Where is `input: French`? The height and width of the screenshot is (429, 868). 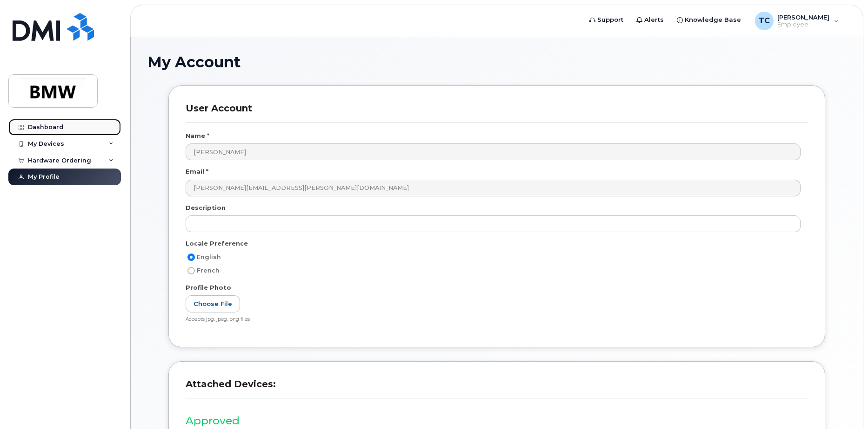 input: French is located at coordinates (191, 271).